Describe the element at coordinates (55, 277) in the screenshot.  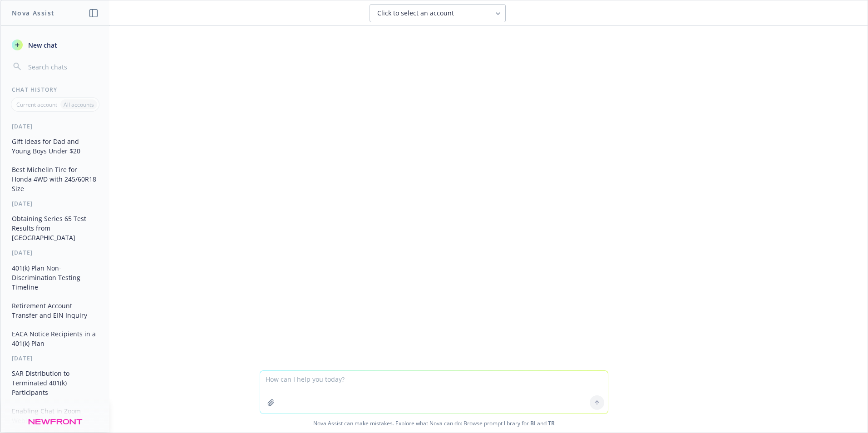
I see `button: 401(k) Plan Non-Discrimination Testing Timeline` at that location.